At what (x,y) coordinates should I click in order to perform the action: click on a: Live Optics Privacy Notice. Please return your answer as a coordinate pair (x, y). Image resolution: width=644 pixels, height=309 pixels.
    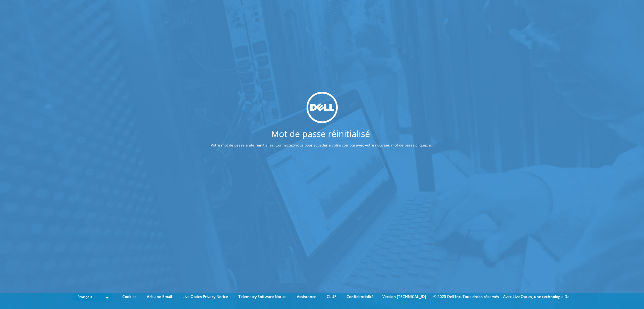
    Looking at the image, I should click on (205, 297).